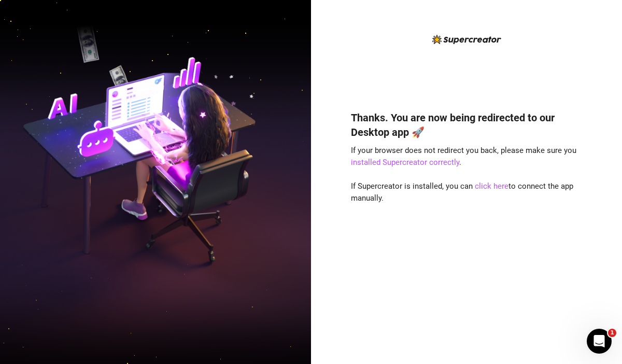 The width and height of the screenshot is (622, 364). I want to click on a: click here, so click(491, 186).